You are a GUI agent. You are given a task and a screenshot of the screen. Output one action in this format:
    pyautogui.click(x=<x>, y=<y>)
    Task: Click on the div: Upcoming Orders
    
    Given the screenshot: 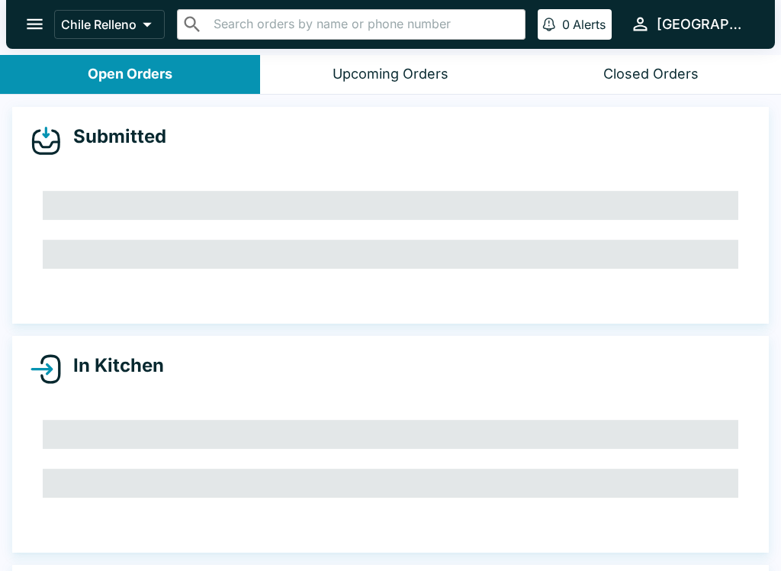 What is the action you would take?
    pyautogui.click(x=391, y=74)
    